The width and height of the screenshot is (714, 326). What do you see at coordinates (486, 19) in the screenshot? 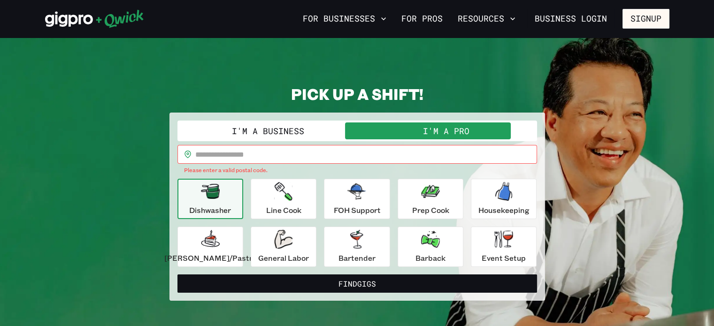
I see `button: Resources` at bounding box center [486, 19].